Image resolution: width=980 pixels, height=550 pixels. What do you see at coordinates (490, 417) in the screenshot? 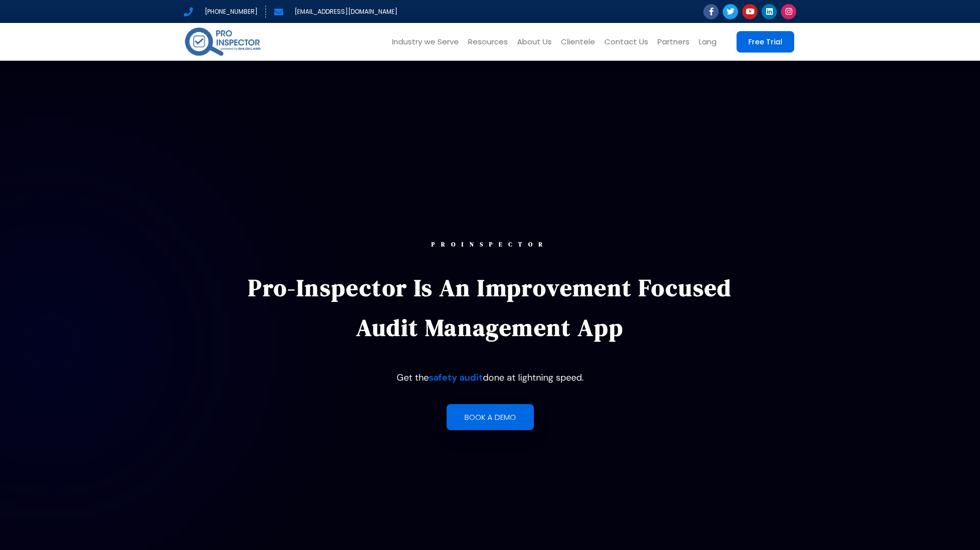
I see `span: Book a demo` at bounding box center [490, 417].